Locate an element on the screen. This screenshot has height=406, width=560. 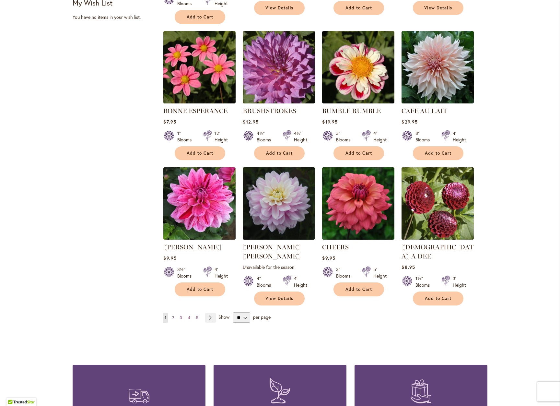
div: 3½" Blooms is located at coordinates (186, 273).